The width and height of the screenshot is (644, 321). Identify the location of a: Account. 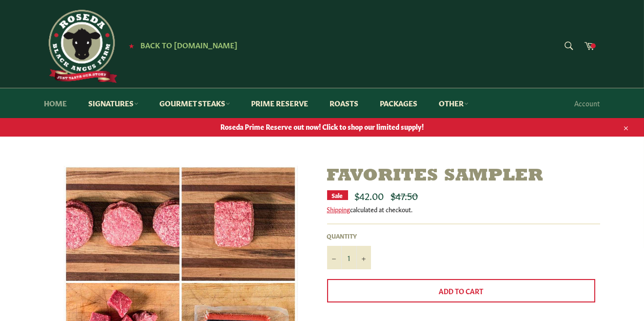
(587, 103).